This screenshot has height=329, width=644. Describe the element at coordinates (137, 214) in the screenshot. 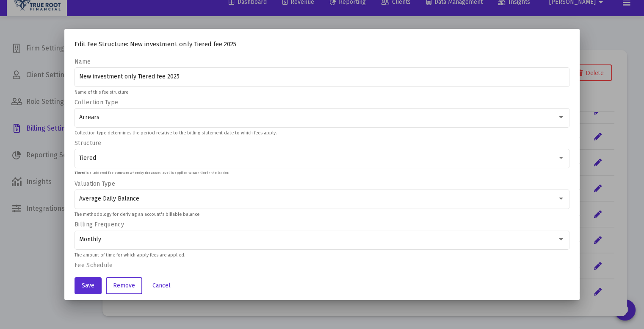

I see `mat-hint: The methodology for deriving an account's billable balance.` at that location.